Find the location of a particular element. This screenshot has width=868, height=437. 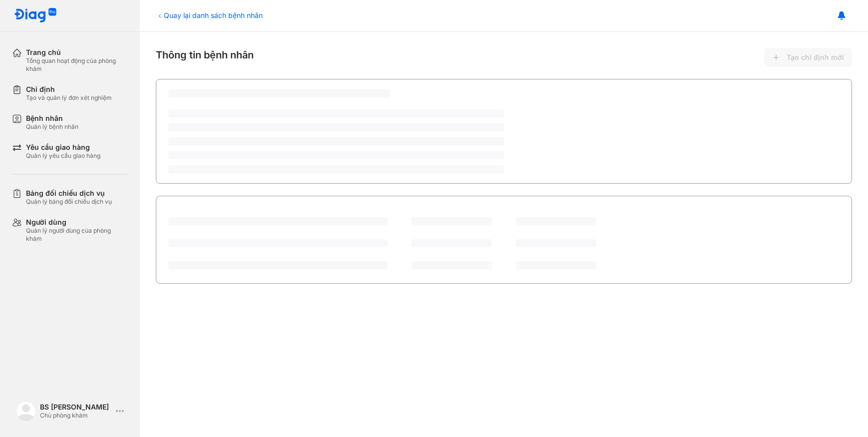

div: Chủ phòng khám is located at coordinates (76, 416).